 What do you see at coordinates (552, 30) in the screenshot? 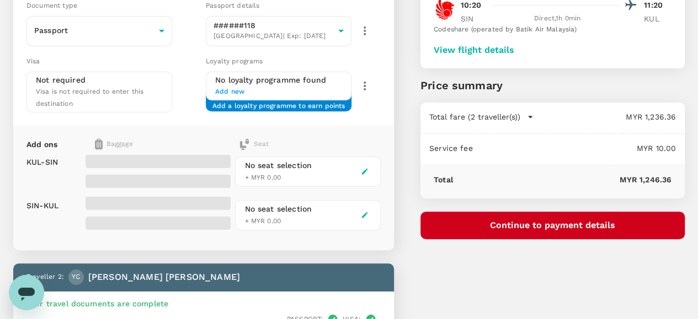
I see `div: Codeshare (operated by Batik Air Malaysia)` at bounding box center [552, 30].